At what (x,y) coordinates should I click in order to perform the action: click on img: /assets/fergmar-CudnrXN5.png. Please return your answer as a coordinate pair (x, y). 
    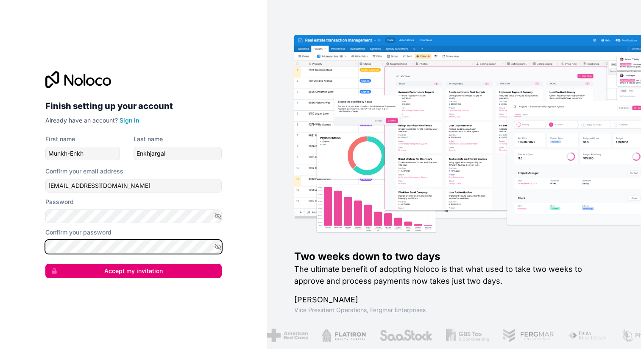
    Looking at the image, I should click on (527, 335).